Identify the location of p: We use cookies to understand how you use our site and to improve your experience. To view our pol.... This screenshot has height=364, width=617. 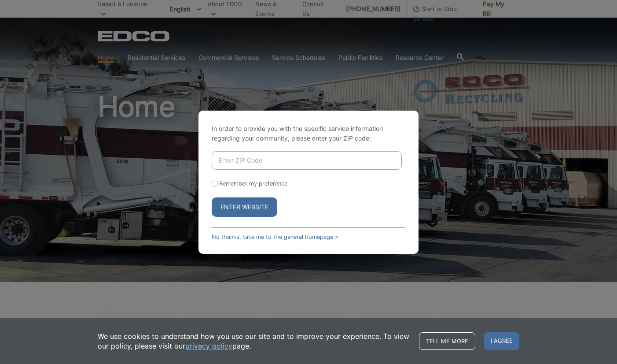
(254, 340).